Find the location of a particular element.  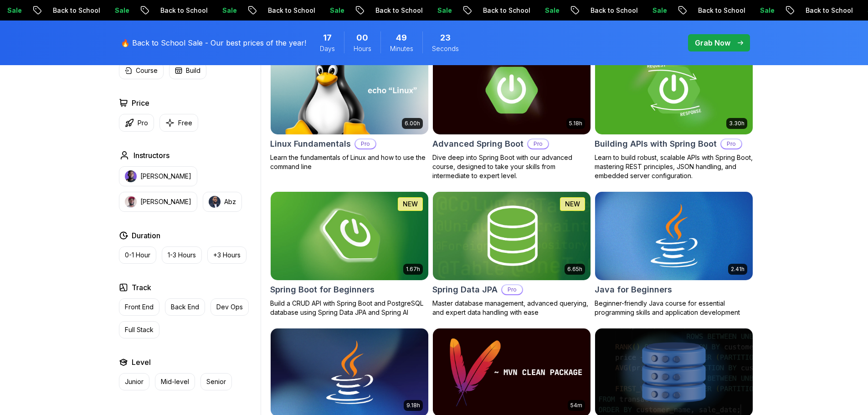

p: 🔥 Back to School Sale - Our best prices of the year! is located at coordinates (213, 43).